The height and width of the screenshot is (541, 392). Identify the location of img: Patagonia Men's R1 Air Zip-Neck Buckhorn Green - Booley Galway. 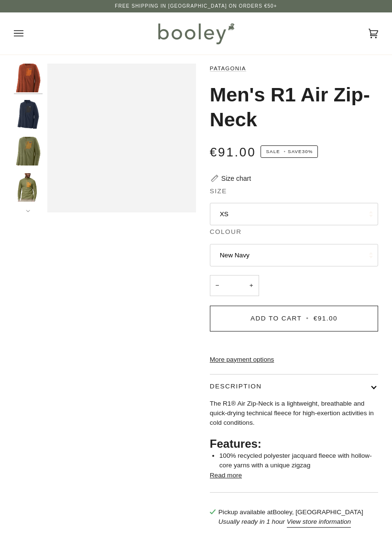
(28, 151).